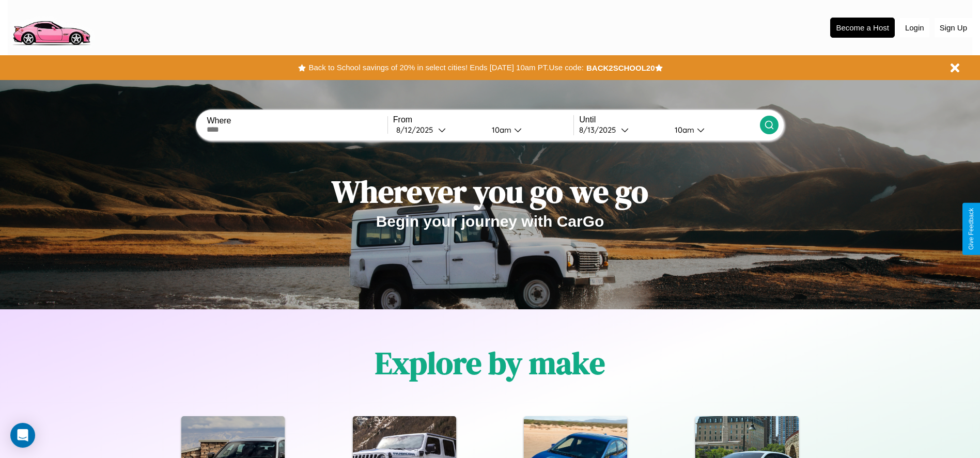 This screenshot has height=458, width=980. What do you see at coordinates (620, 67) in the screenshot?
I see `b: BACK2SCHOOL20` at bounding box center [620, 67].